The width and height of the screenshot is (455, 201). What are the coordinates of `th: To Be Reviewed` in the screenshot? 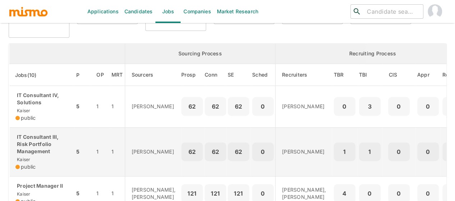 It's located at (345, 75).